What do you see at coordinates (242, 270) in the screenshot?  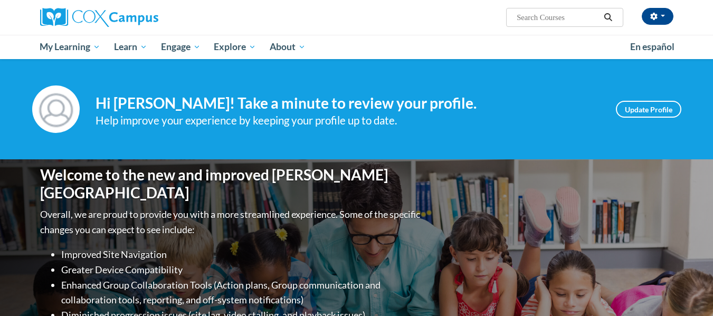 I see `li: Greater Device Compatibility` at bounding box center [242, 270].